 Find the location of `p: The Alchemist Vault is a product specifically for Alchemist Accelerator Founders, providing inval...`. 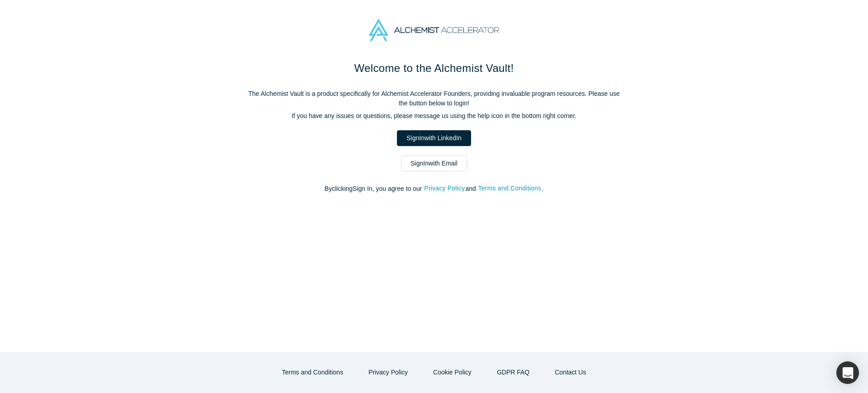

p: The Alchemist Vault is a product specifically for Alchemist Accelerator Founders, providing inval... is located at coordinates (434, 99).